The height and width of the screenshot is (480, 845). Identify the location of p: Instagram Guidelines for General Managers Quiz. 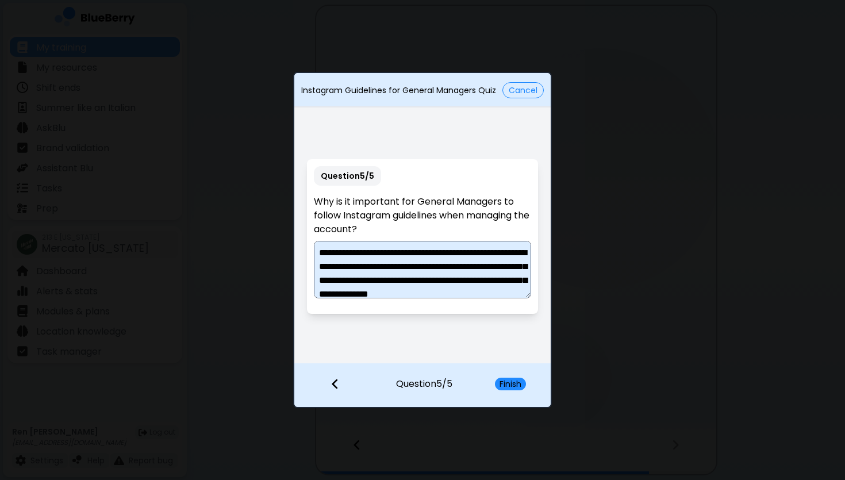
(398, 90).